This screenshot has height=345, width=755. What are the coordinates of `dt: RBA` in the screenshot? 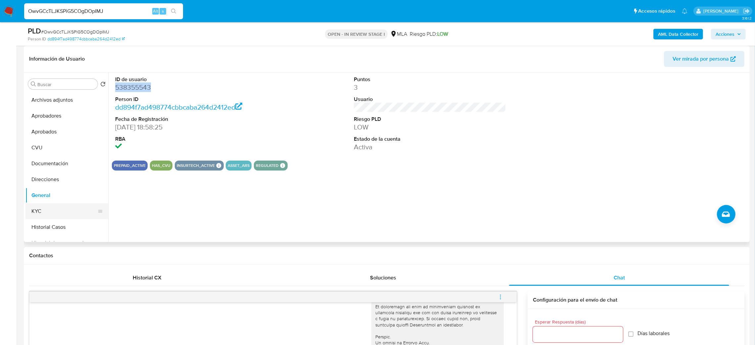 It's located at (191, 139).